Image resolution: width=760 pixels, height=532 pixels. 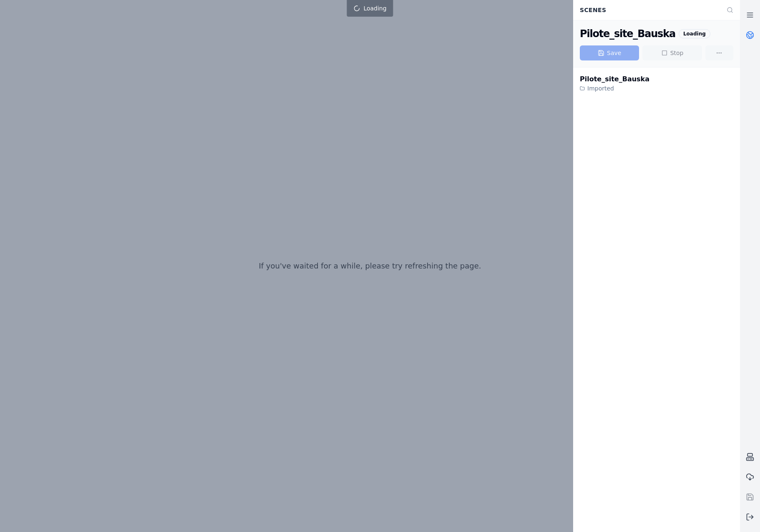 What do you see at coordinates (694, 34) in the screenshot?
I see `div: Loading` at bounding box center [694, 34].